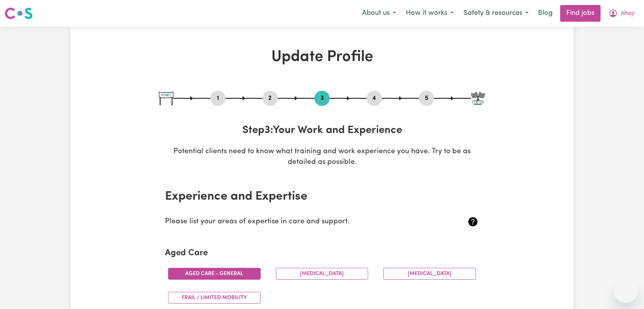  What do you see at coordinates (426, 98) in the screenshot?
I see `button: Go to step 5` at bounding box center [426, 98].